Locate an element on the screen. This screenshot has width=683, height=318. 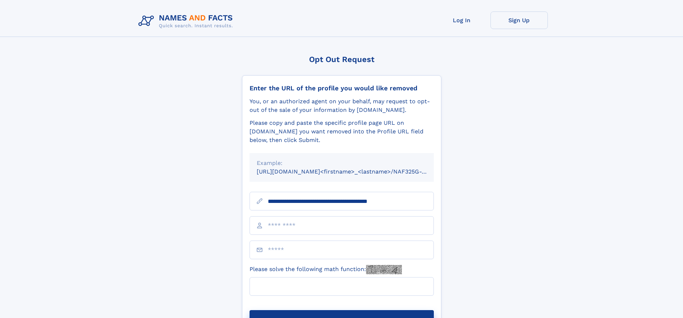
a: Sign Up is located at coordinates (519, 20).